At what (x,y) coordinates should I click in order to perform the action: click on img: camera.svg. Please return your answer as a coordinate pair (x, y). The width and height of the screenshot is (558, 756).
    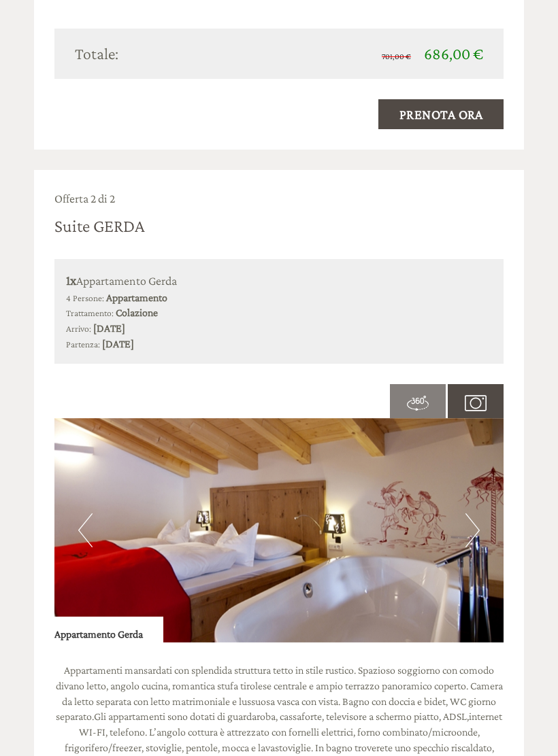
    Looking at the image, I should click on (476, 403).